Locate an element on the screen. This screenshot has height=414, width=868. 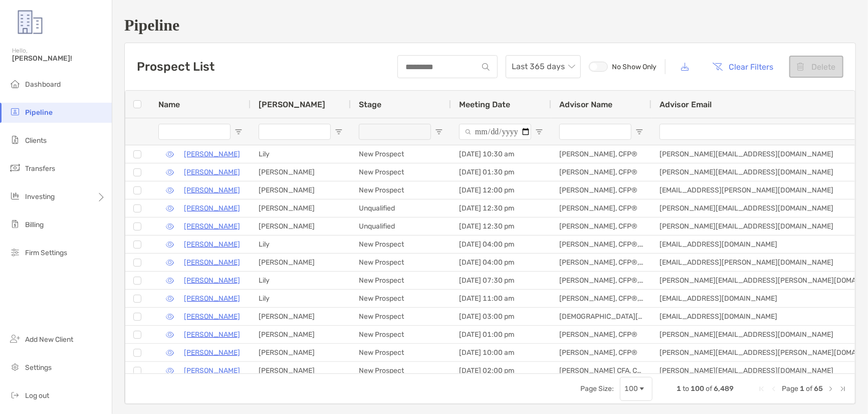
span: Investing is located at coordinates (40, 196).